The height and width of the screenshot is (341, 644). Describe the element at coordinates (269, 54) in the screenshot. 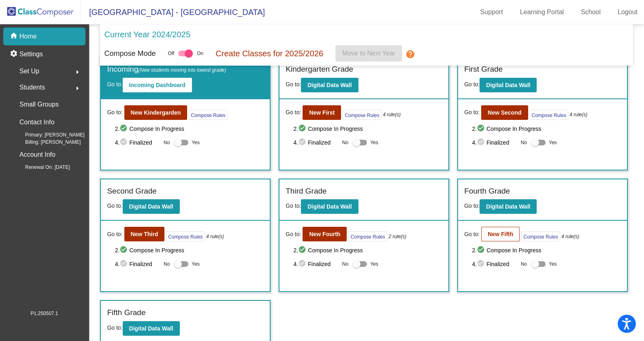

I see `p: Create Classes for 2025/2026` at that location.